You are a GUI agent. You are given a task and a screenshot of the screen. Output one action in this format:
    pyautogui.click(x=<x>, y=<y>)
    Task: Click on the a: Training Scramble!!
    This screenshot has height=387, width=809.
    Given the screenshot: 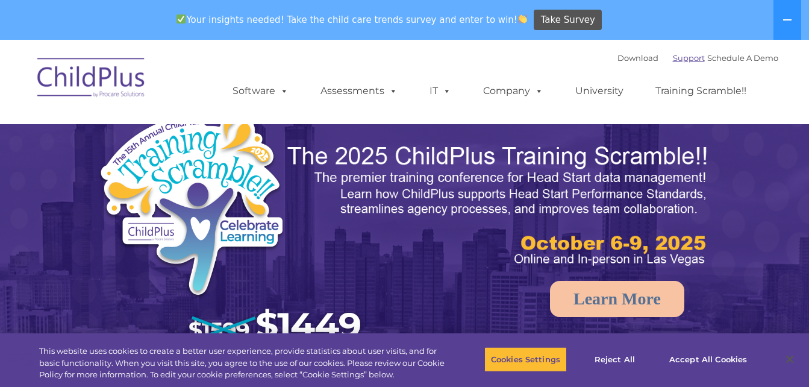 What is the action you would take?
    pyautogui.click(x=700, y=91)
    